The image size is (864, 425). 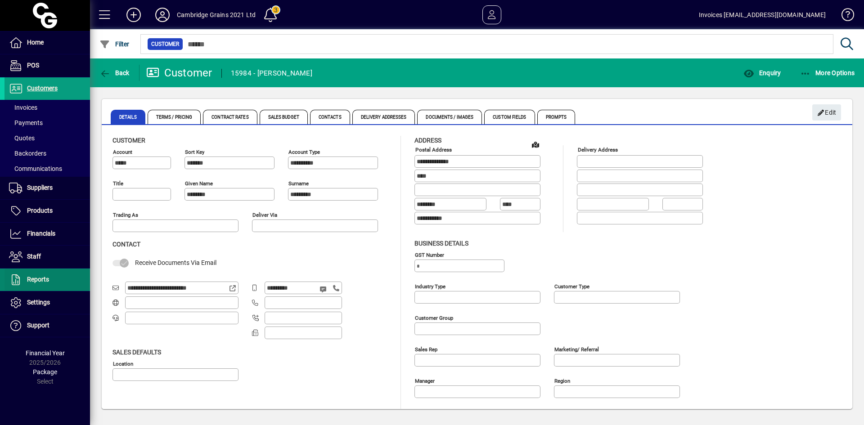 I want to click on span: Sales Budget, so click(x=284, y=117).